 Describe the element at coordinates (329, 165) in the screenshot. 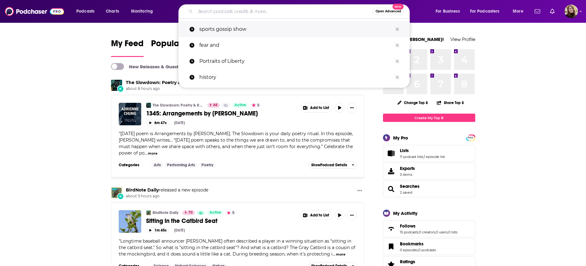

I see `span: Show Podcast Details` at that location.